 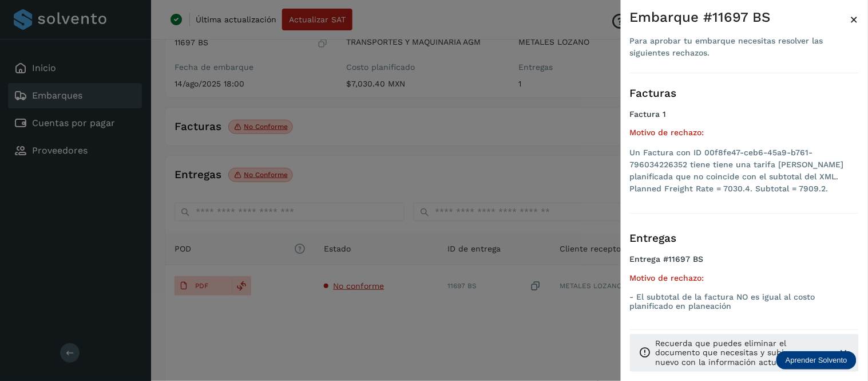 What do you see at coordinates (744, 263) in the screenshot?
I see `h4: Entrega #11697 BS` at bounding box center [744, 263].